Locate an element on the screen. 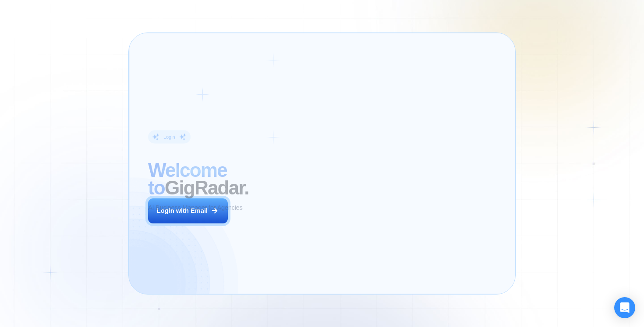  div: Open Intercom Messenger is located at coordinates (625, 308).